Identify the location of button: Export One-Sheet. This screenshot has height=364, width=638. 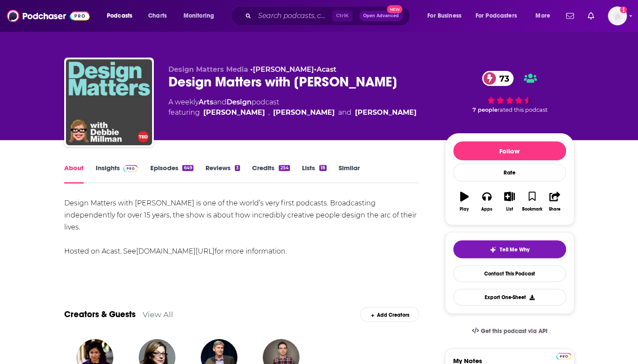
(509, 297).